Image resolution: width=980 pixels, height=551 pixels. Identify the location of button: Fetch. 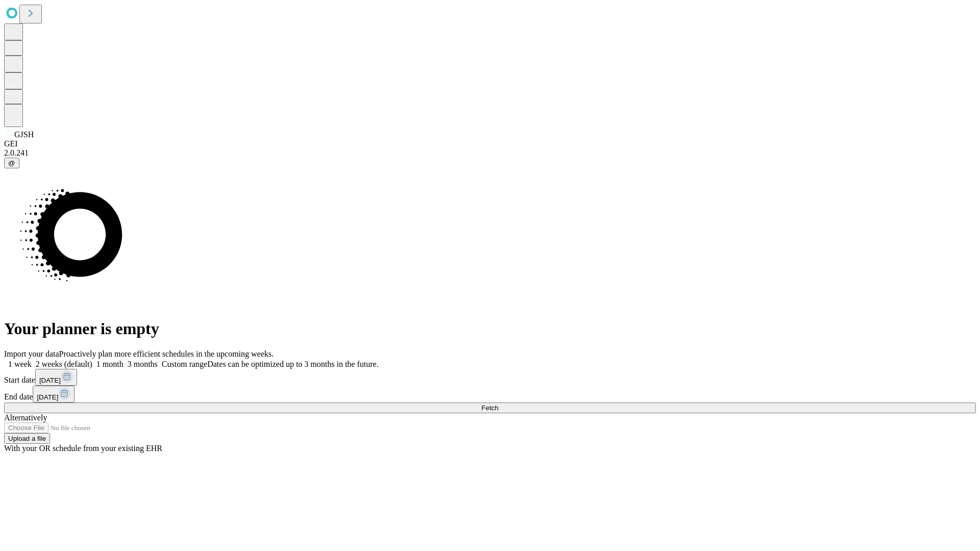
(490, 408).